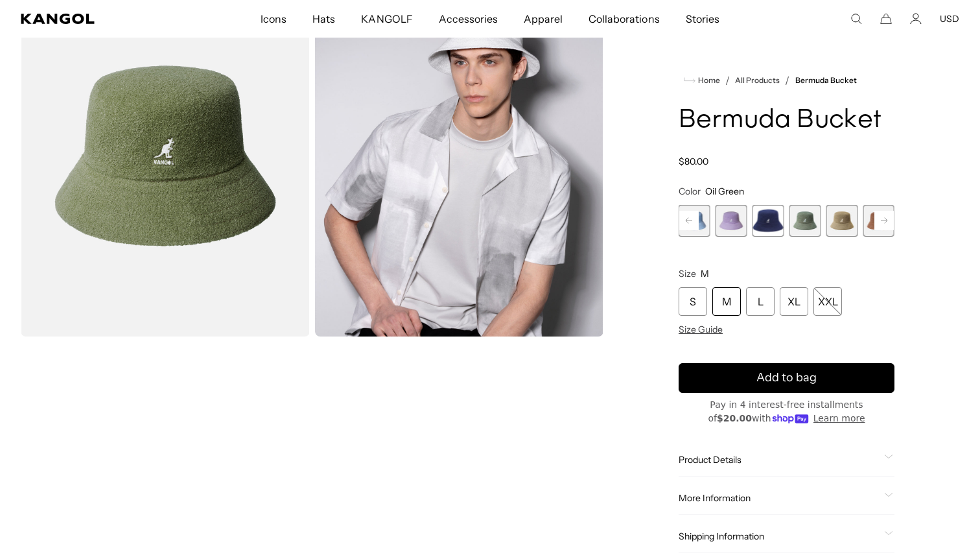 Image resolution: width=980 pixels, height=557 pixels. What do you see at coordinates (878, 220) in the screenshot?
I see `div: 9 of 11` at bounding box center [878, 220].